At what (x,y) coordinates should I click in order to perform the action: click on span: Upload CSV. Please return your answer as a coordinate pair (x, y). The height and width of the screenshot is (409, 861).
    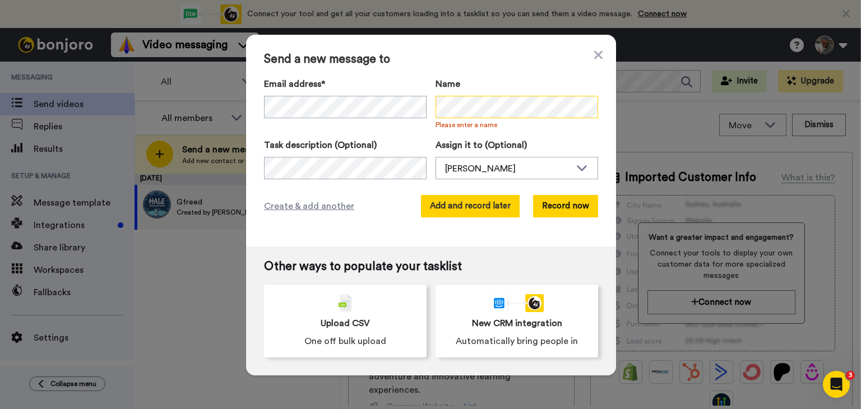
    Looking at the image, I should click on (345, 323).